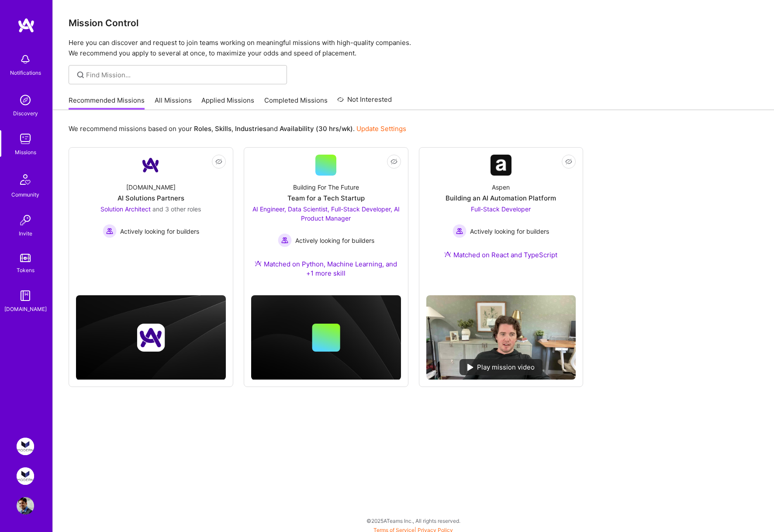 The height and width of the screenshot is (532, 774). Describe the element at coordinates (501, 337) in the screenshot. I see `img: No Mission` at that location.